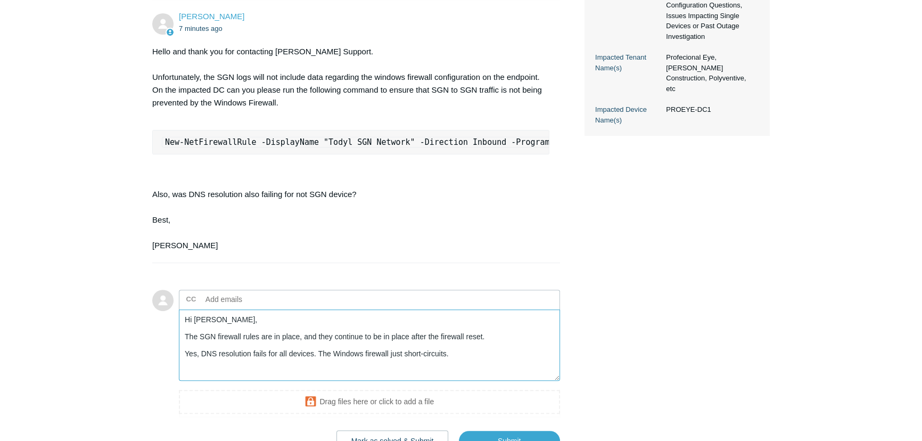 The height and width of the screenshot is (441, 922). Describe the element at coordinates (525, 142) in the screenshot. I see `code: New-NetFirewallRule -DisplayName "Todyl SGN Network" -Direction Inbound -Program Any -LocalAddres...` at that location.